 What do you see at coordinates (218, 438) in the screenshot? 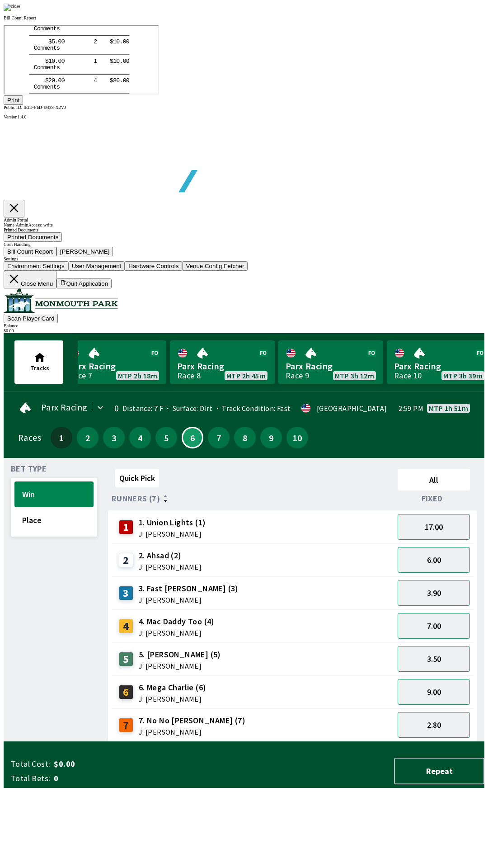
I see `span: 7` at bounding box center [218, 438].